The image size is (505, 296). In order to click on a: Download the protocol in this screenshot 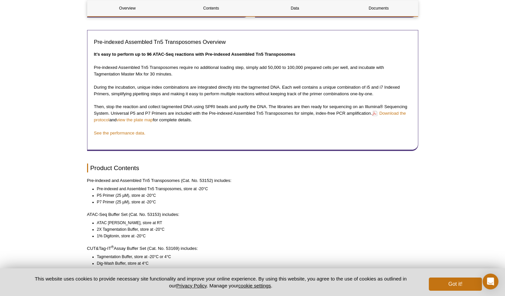, I will do `click(250, 117)`.